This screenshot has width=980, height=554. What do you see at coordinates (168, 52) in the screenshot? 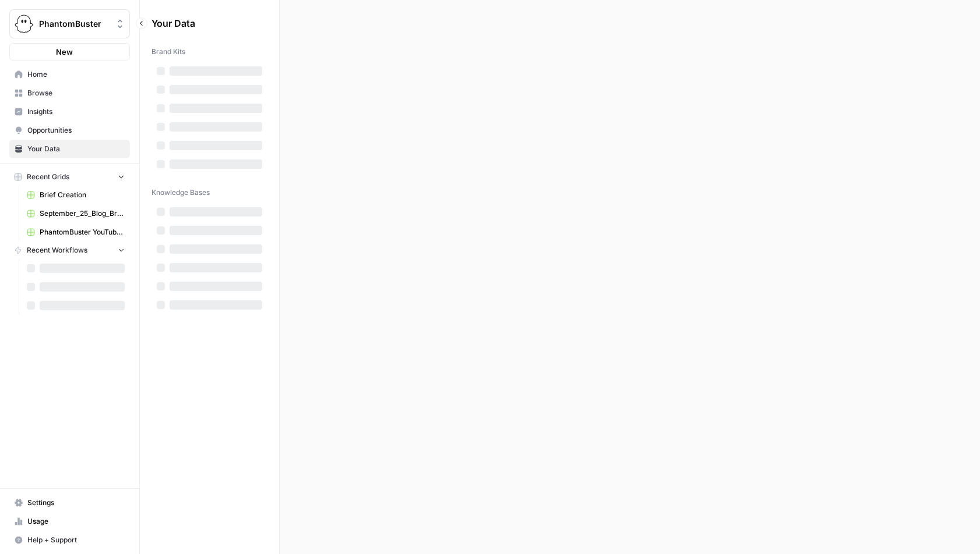
I see `span: Brand Kits` at bounding box center [168, 52].